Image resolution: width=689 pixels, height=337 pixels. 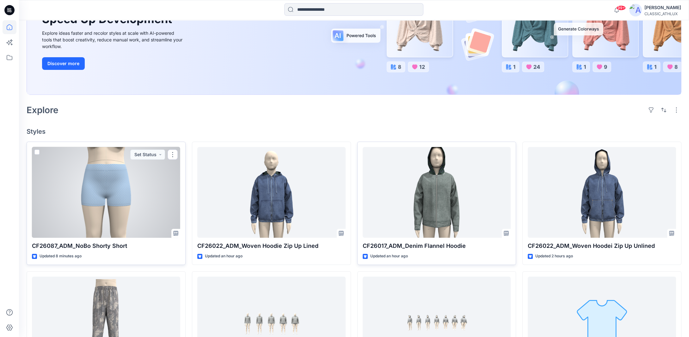 I want to click on p: Updated 8 minutes ago, so click(x=60, y=256).